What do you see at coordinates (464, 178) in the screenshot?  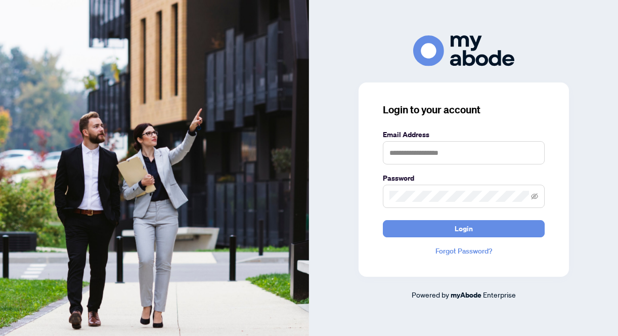 I see `label: Password` at bounding box center [464, 178].